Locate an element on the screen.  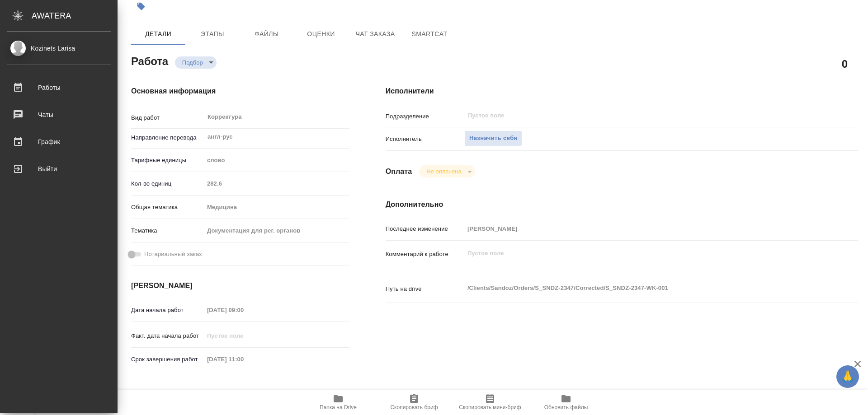
a: Работы is located at coordinates (59, 88).